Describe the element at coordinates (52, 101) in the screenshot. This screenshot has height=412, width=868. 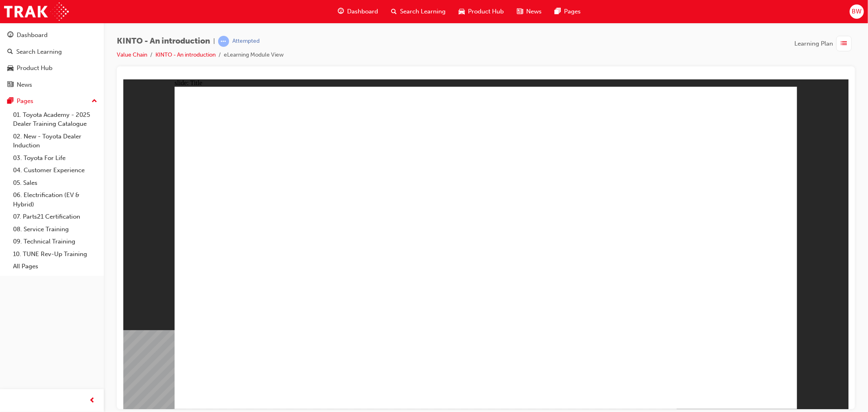
I see `button: Pages` at that location.